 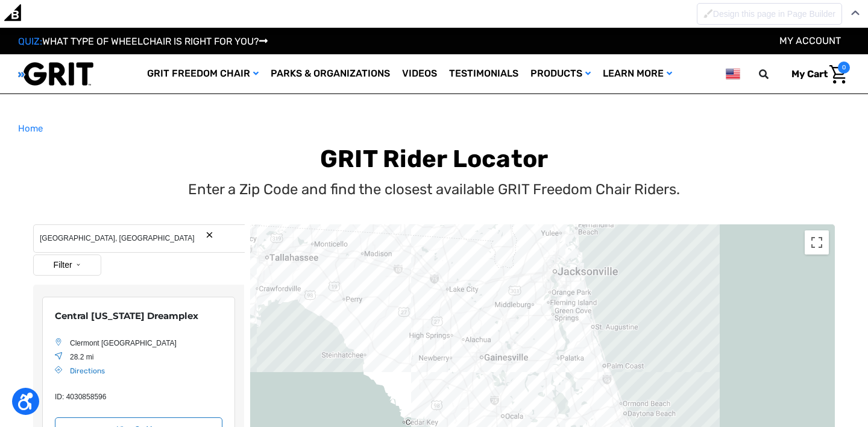 What do you see at coordinates (816, 74) in the screenshot?
I see `a: Cart with 0 items` at bounding box center [816, 74].